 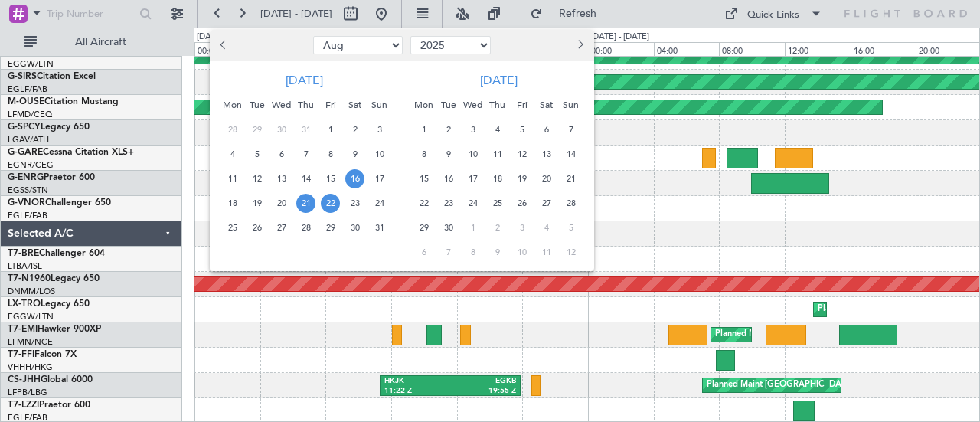 I want to click on div: Wed, so click(x=282, y=105).